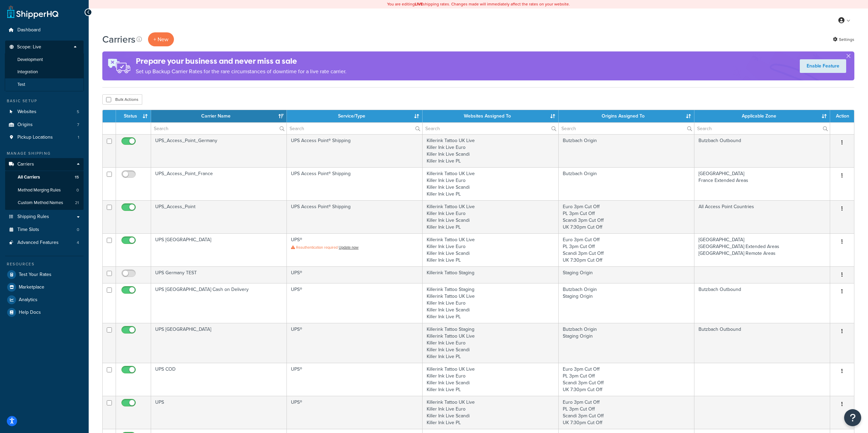 The image size is (868, 433). Describe the element at coordinates (44, 275) in the screenshot. I see `a: Test Your Rates` at that location.